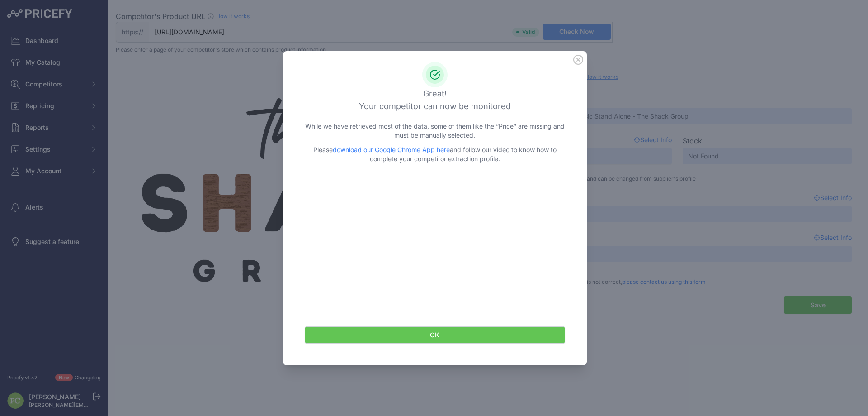  I want to click on a: download our Google Chrome App here, so click(391, 149).